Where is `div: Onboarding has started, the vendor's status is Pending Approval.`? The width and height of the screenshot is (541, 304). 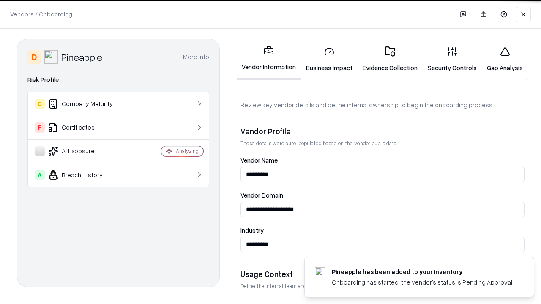 div: Onboarding has started, the vendor's status is Pending Approval. is located at coordinates (423, 282).